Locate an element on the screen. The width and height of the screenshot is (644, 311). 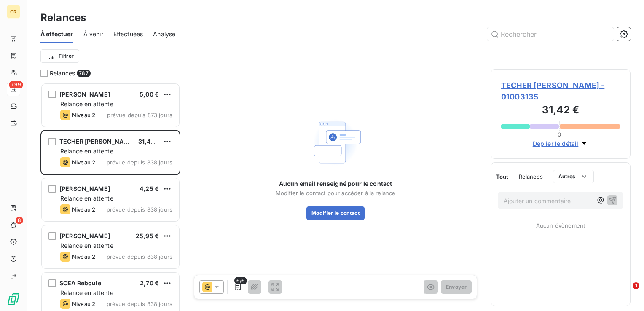
div: GR is located at coordinates (13, 12).